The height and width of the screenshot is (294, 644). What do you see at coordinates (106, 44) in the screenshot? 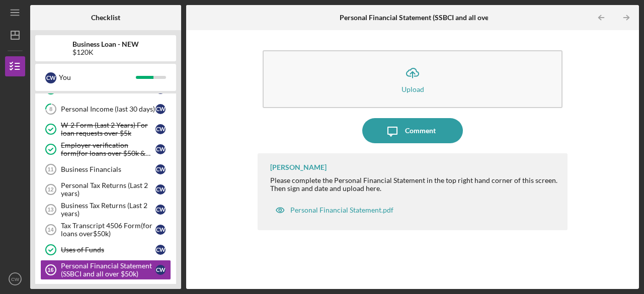
I see `b: Business Loan - NEW` at bounding box center [106, 44].